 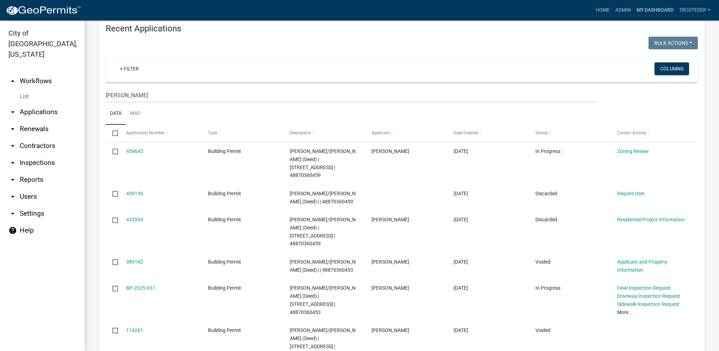 What do you see at coordinates (390, 220) in the screenshot?
I see `span: Ben Van Syoc` at bounding box center [390, 220].